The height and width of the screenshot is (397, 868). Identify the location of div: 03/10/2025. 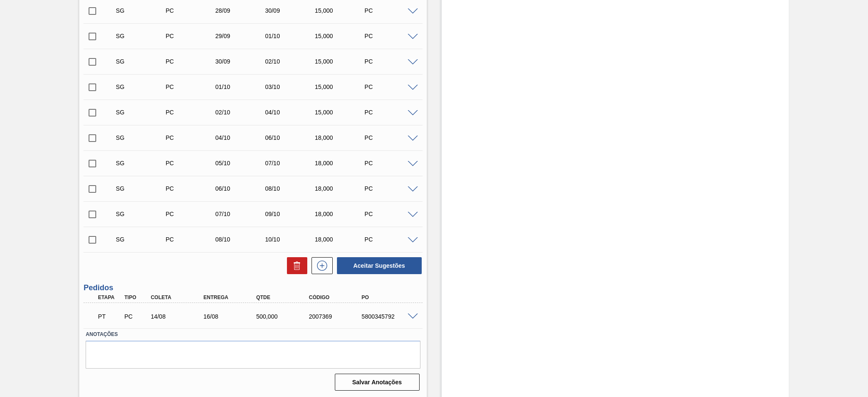
(291, 87).